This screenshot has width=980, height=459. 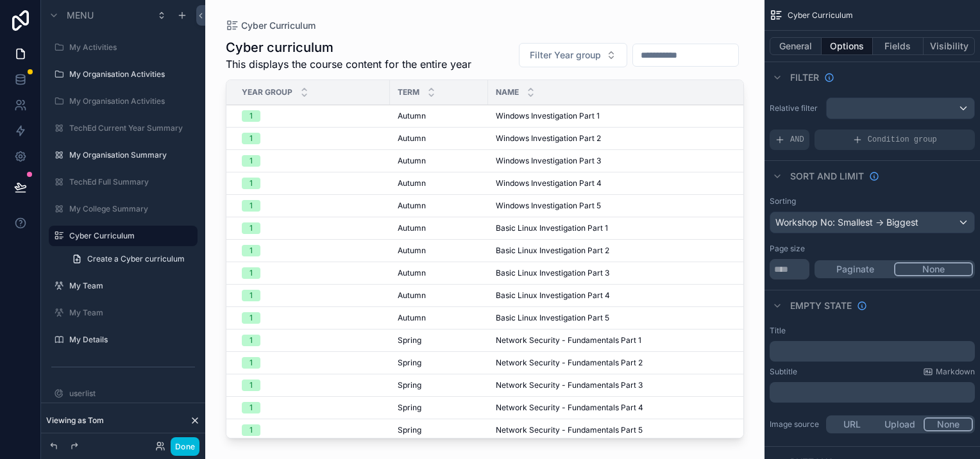 What do you see at coordinates (796, 424) in the screenshot?
I see `label: Image source` at bounding box center [796, 424].